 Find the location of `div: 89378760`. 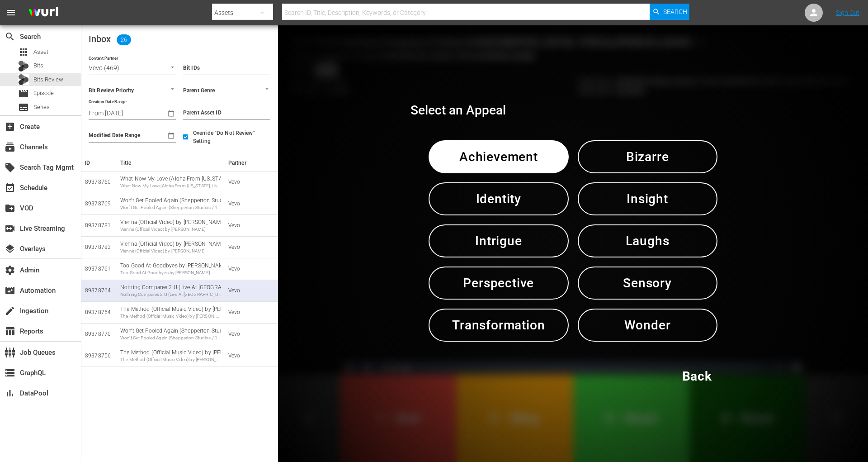

div: 89378760 is located at coordinates (99, 182).